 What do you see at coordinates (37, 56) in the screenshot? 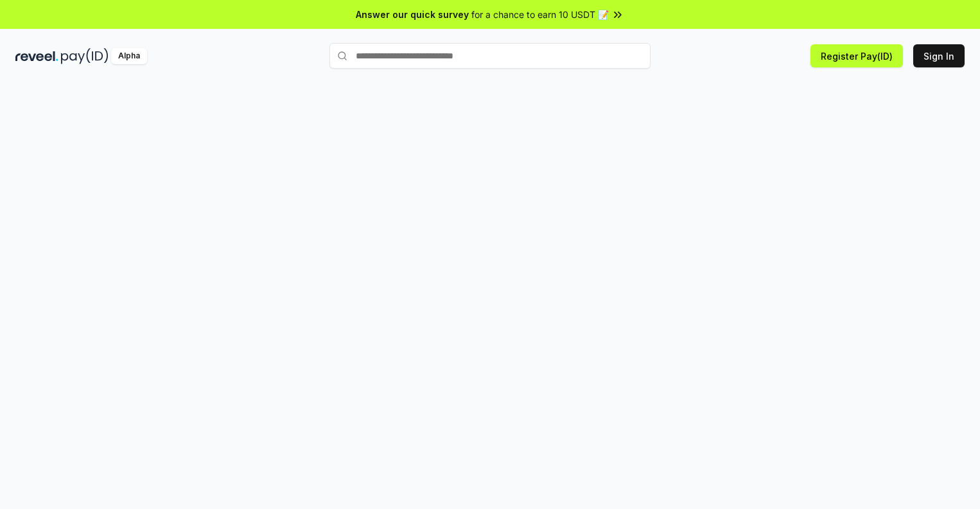
I see `img: reveel_dark` at bounding box center [37, 56].